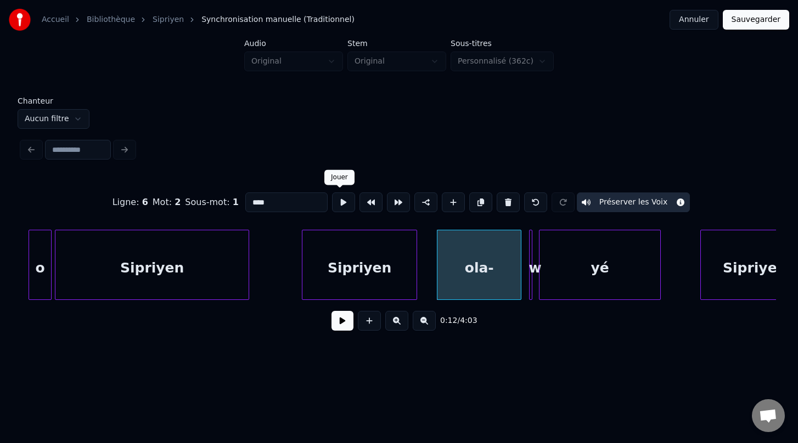 The height and width of the screenshot is (443, 798). I want to click on div: Mot :, so click(167, 202).